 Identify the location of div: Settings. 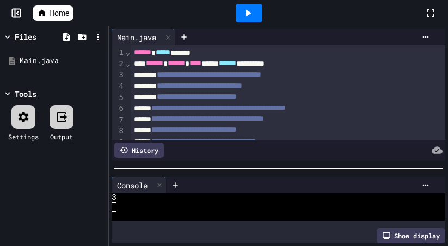
(23, 137).